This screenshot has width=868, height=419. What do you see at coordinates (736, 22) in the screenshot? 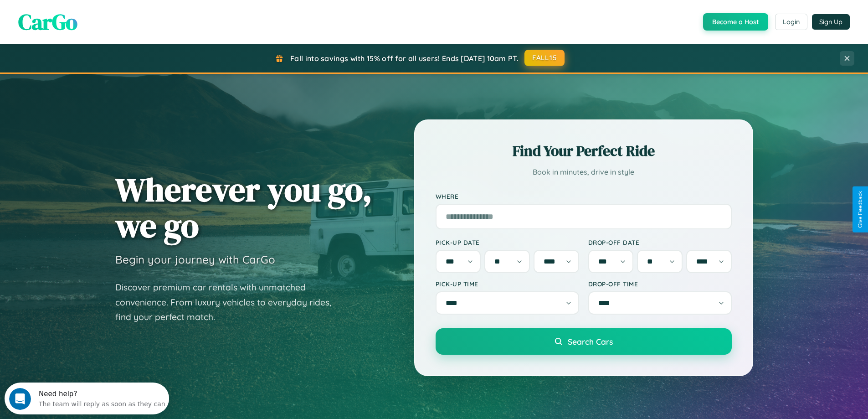
I see `button: Become a Host` at bounding box center [736, 22].